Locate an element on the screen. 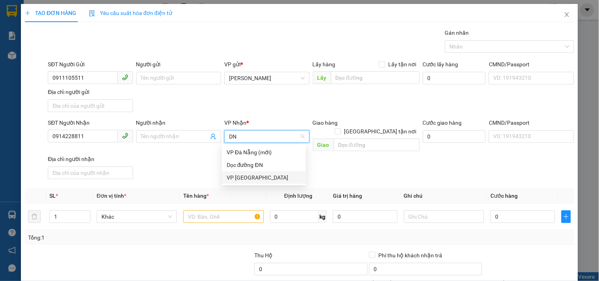 Image resolution: width=599 pixels, height=281 pixels. span: SL is located at coordinates (53, 196).